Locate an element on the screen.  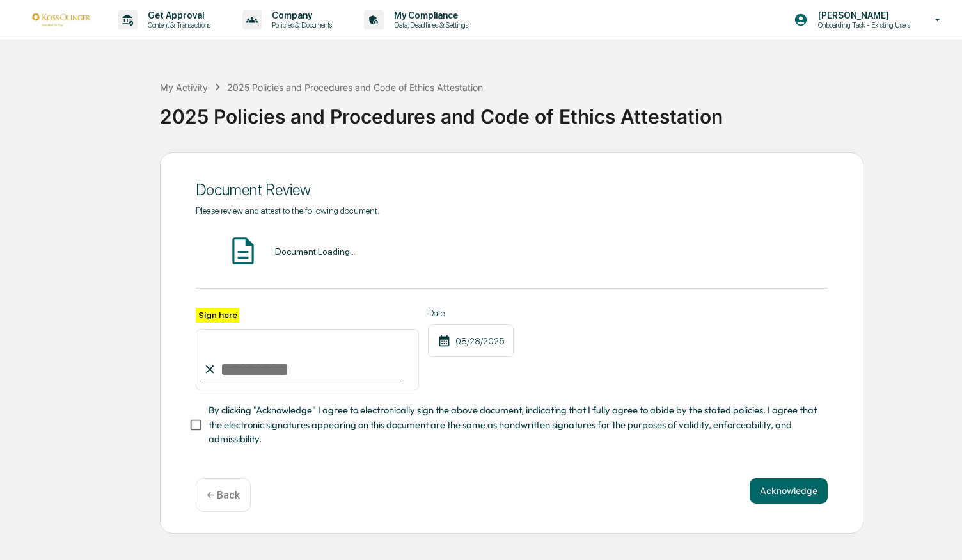
span: By clicking "Acknowledge" I agree to electronically sign the above document, indicating that I fu... is located at coordinates (513, 424).